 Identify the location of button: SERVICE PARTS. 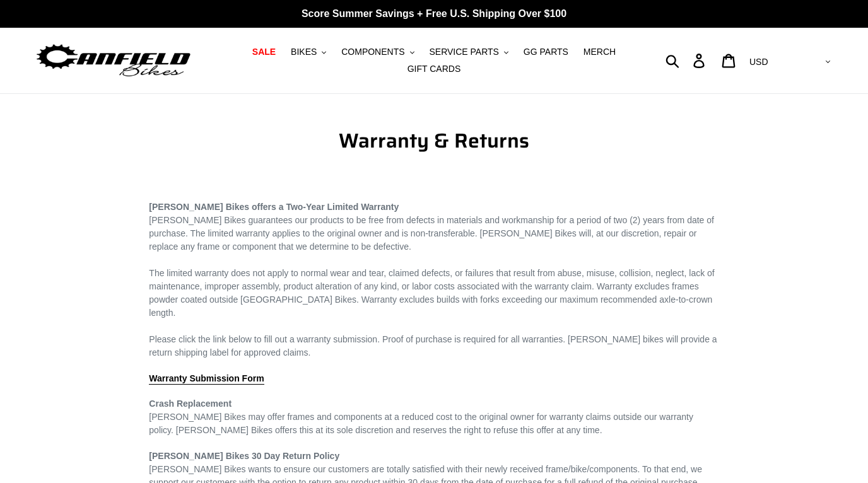
(468, 52).